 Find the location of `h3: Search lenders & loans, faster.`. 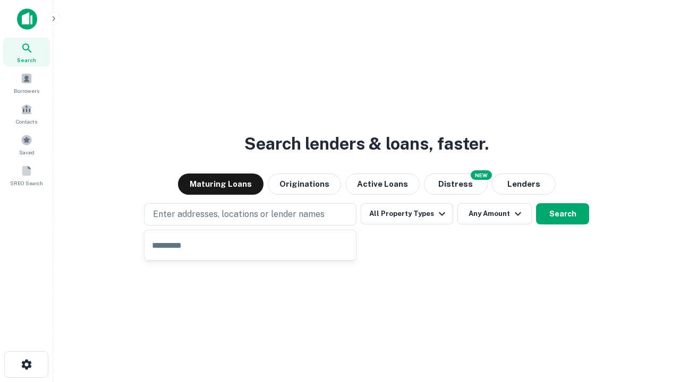

h3: Search lenders & loans, faster. is located at coordinates (366, 144).